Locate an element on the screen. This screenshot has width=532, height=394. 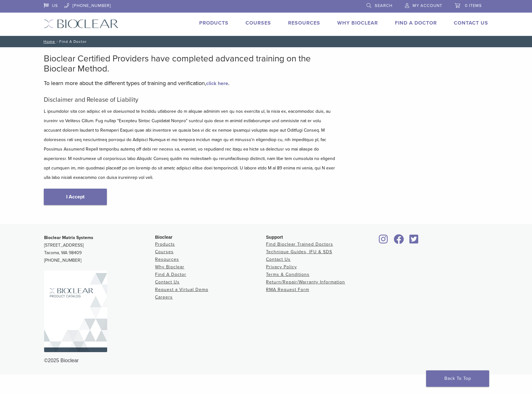
a: Careers is located at coordinates (164, 297).